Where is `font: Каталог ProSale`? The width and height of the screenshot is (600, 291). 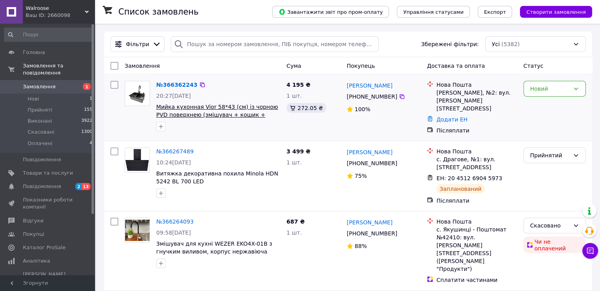 font: Каталог ProSale is located at coordinates (44, 248).